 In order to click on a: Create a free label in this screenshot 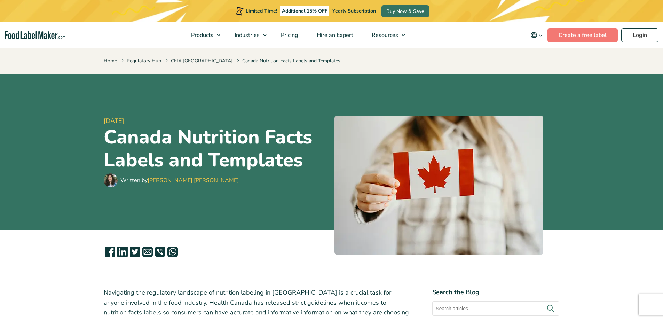, I will do `click(583, 35)`.